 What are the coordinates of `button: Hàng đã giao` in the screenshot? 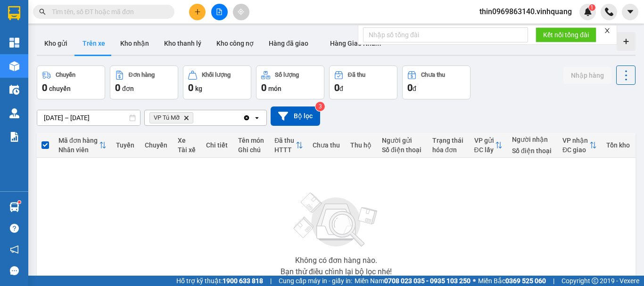 It's located at (289, 43).